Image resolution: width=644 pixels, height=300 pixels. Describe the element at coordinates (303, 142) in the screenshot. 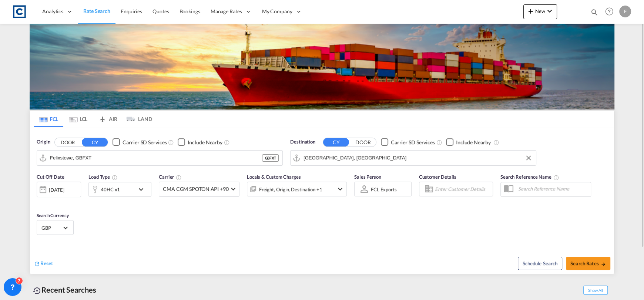

I see `span: Destination` at that location.